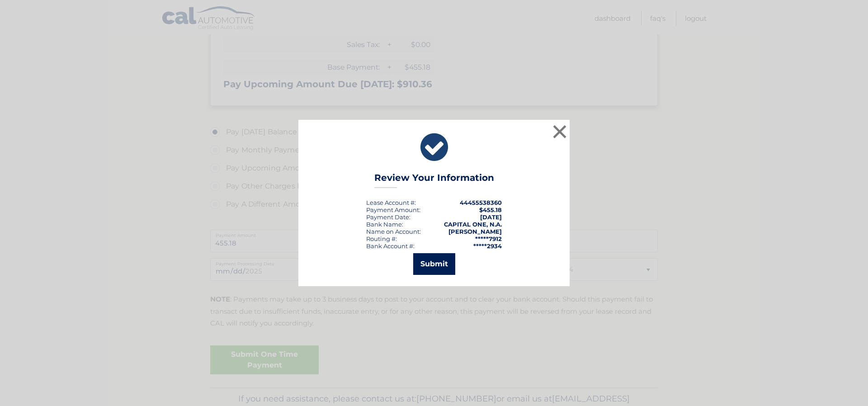 The image size is (868, 406). What do you see at coordinates (387, 217) in the screenshot?
I see `span: Payment Date` at bounding box center [387, 217].